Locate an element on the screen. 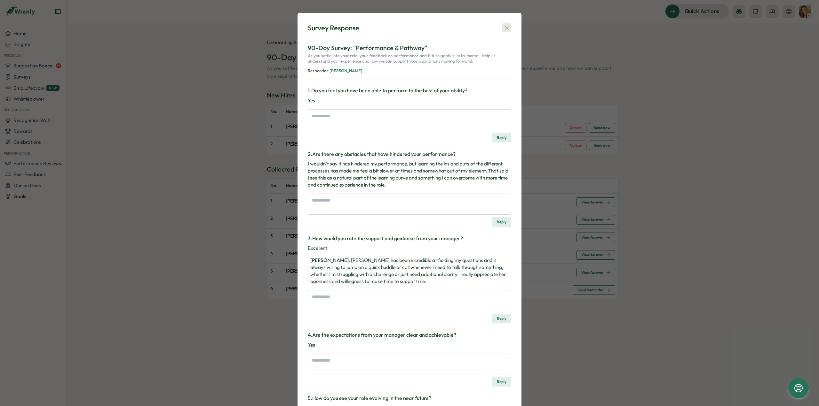 Image resolution: width=819 pixels, height=406 pixels. h3: 5 . How do you see your role evolving in the near future? is located at coordinates (409, 398).